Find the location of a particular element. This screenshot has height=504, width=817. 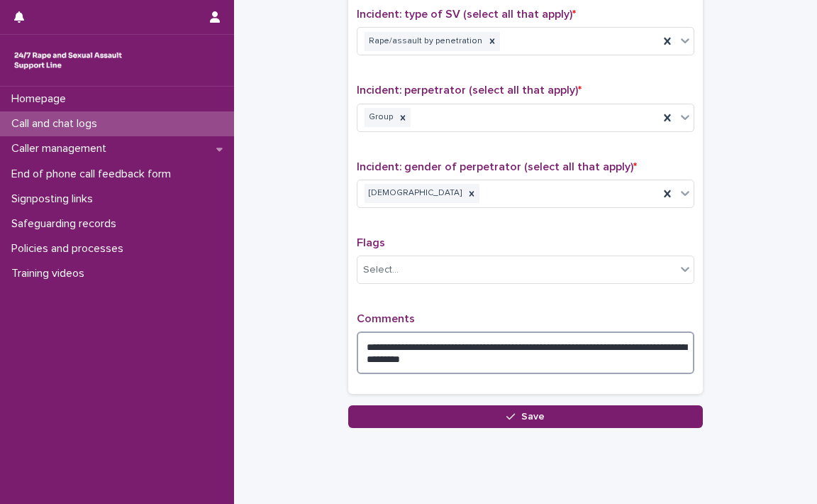

span: Incident: perpetrator (select all that apply) is located at coordinates (469, 90).